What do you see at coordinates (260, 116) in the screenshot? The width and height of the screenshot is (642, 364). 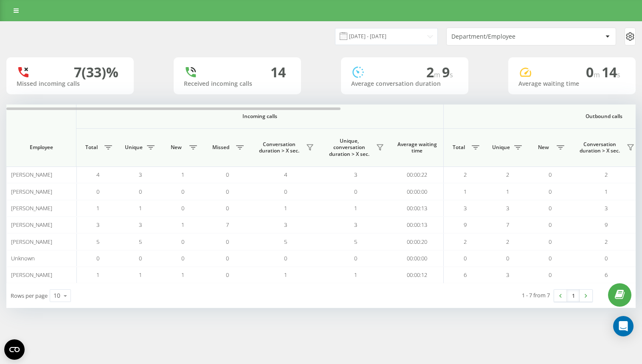 I see `span: Incoming calls` at bounding box center [260, 116].